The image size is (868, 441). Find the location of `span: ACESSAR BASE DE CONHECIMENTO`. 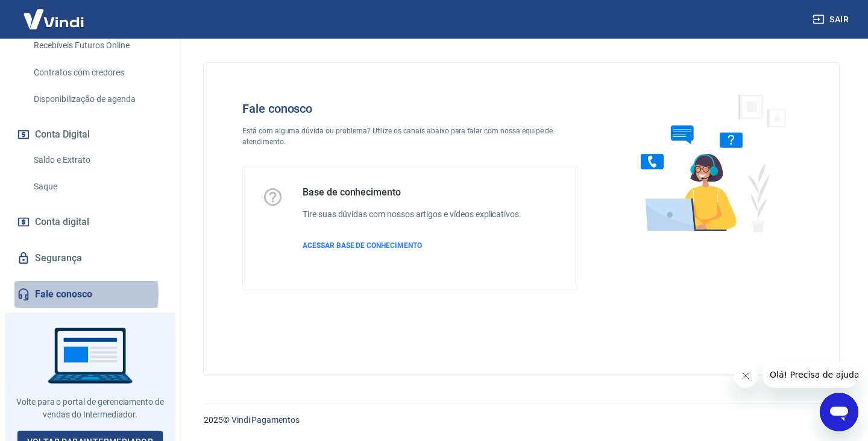

span: ACESSAR BASE DE CONHECIMENTO is located at coordinates (362, 246).